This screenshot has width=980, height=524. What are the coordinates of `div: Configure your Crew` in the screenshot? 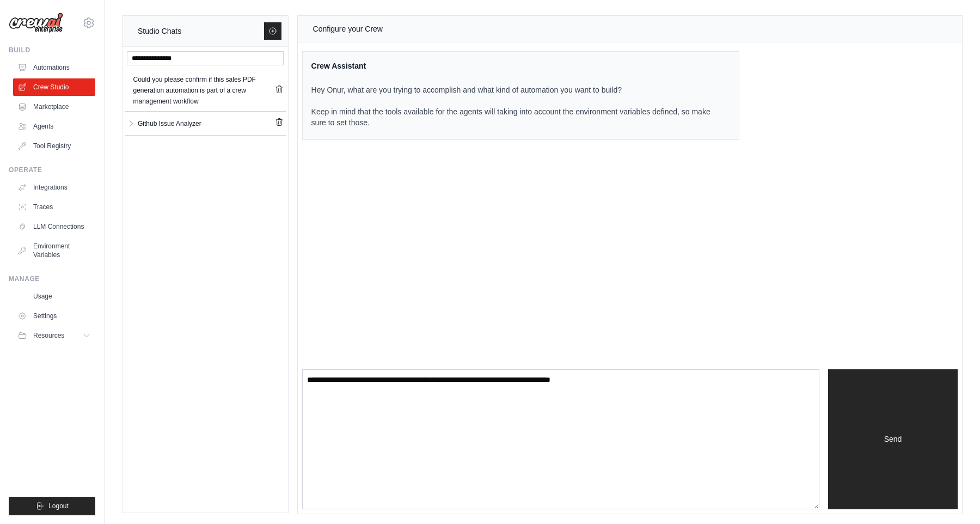 It's located at (348, 29).